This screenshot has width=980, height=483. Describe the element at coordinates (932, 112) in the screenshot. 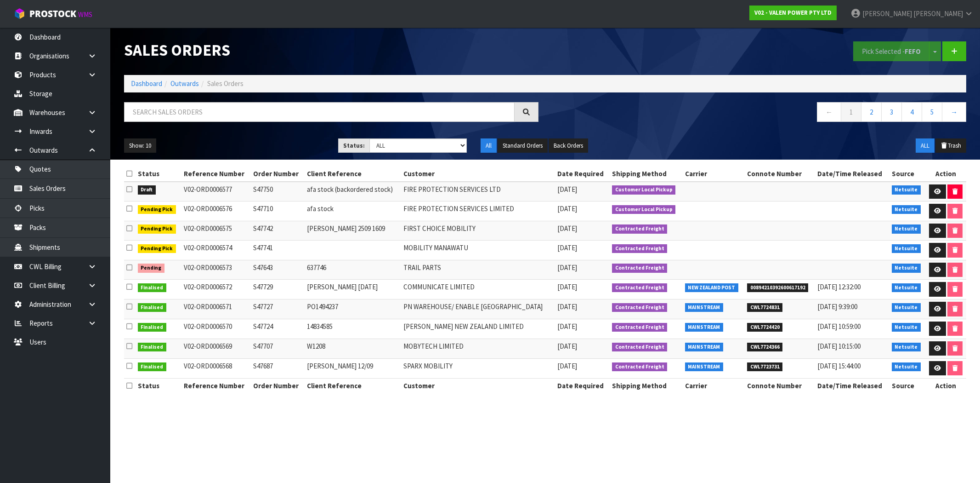

I see `a: 5` at that location.